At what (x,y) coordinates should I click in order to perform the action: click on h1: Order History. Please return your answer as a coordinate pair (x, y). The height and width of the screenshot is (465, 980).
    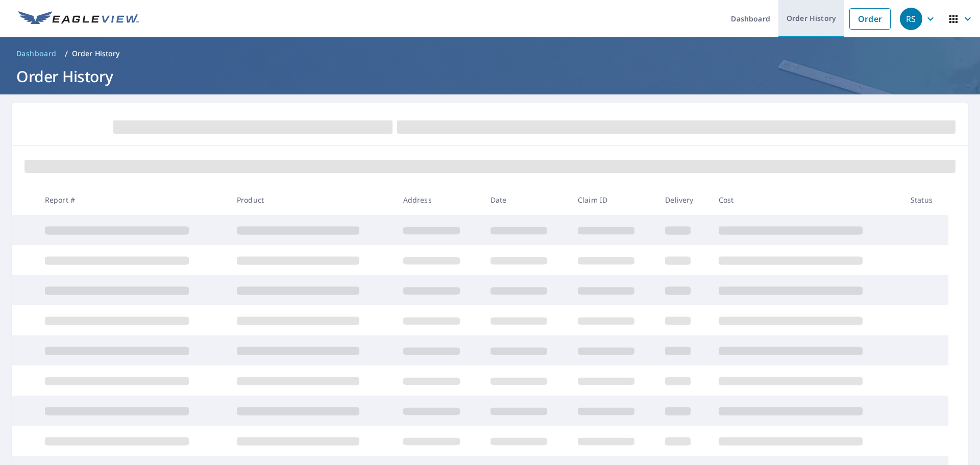
    Looking at the image, I should click on (490, 76).